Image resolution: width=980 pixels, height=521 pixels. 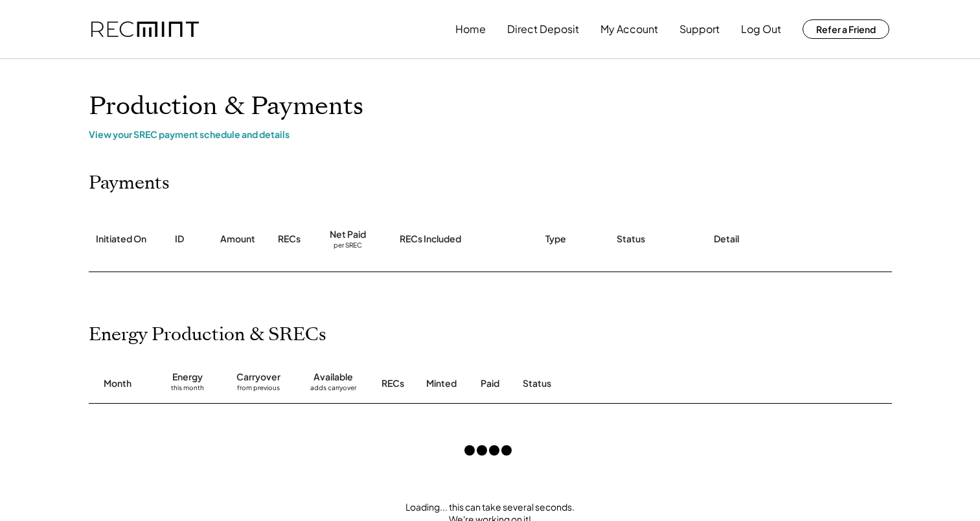 I want to click on h1: Production & Payments, so click(x=490, y=106).